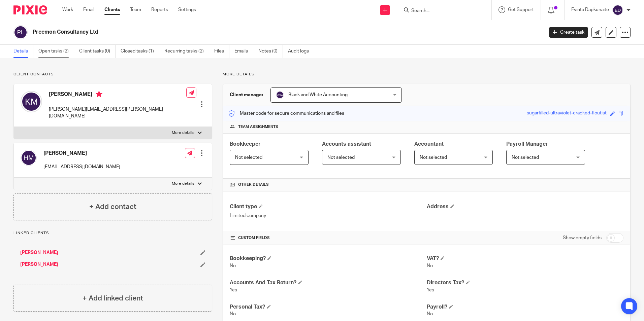 The height and width of the screenshot is (321, 644). I want to click on h4: VAT?, so click(525, 258).